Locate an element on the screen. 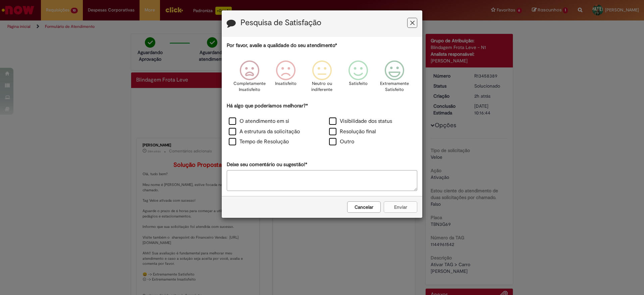 Image resolution: width=644 pixels, height=295 pixels. div: Completamente Insatisfeito is located at coordinates (249, 78).